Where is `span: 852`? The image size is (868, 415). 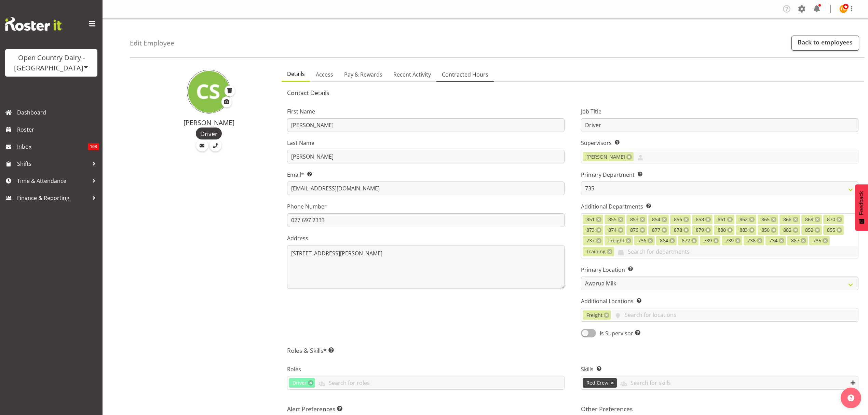 span: 852 is located at coordinates (809, 230).